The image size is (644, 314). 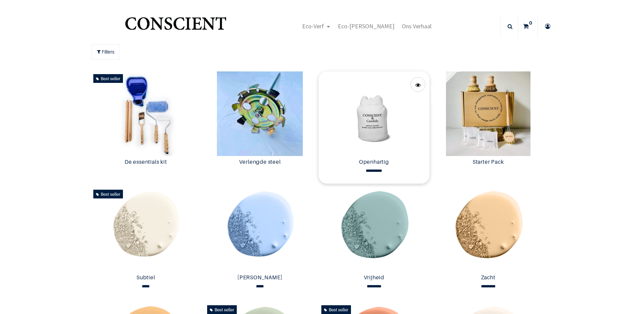 What do you see at coordinates (488, 278) in the screenshot?
I see `a: Zacht` at bounding box center [488, 278].